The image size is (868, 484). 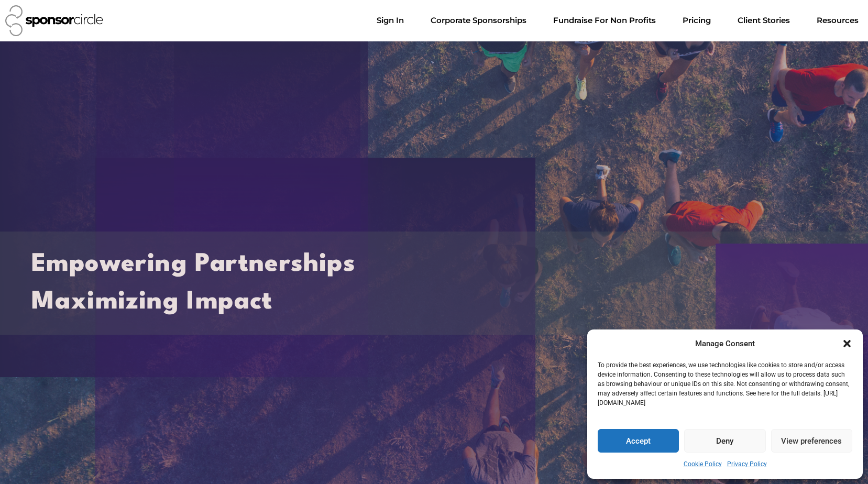 What do you see at coordinates (724, 440) in the screenshot?
I see `button: Deny` at bounding box center [724, 440].